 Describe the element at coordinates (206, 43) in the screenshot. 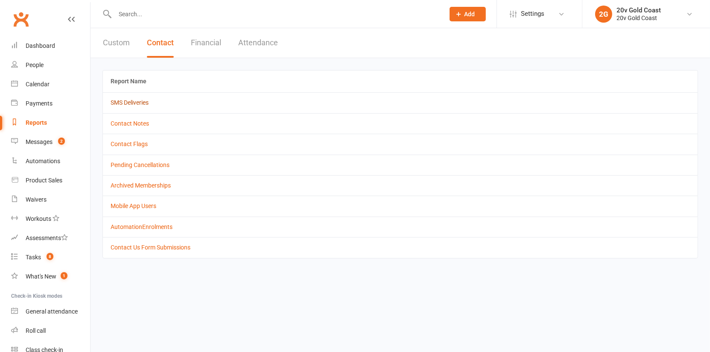

I see `button: Financial` at that location.